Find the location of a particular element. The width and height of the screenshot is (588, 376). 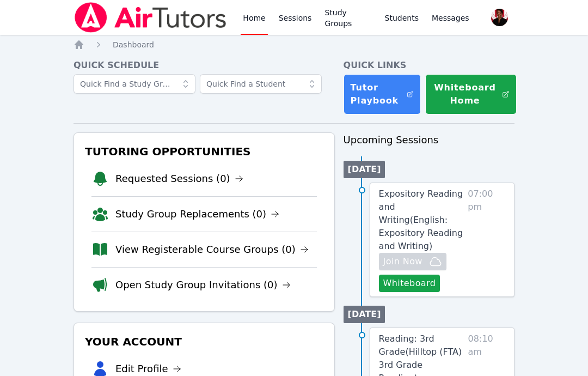

h3: Your Account is located at coordinates (204, 341).